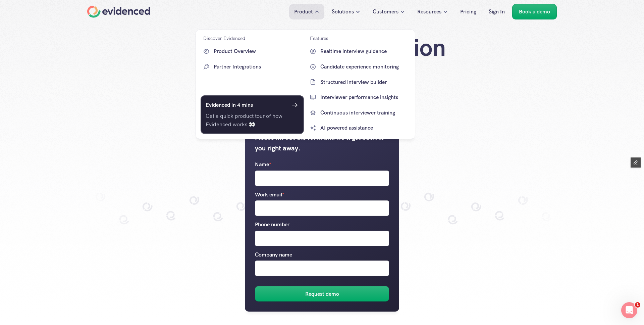 Image resolution: width=644 pixels, height=325 pixels. I want to click on input: Phone number, so click(322, 238).